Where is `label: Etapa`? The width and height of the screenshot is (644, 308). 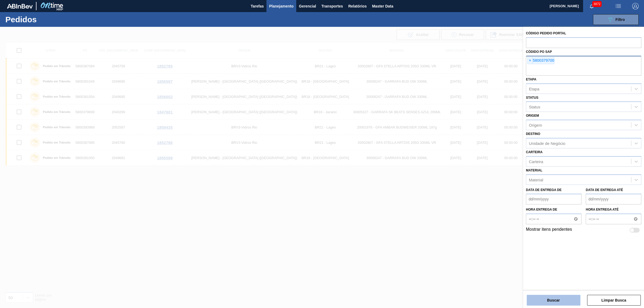 label: Etapa is located at coordinates (531, 79).